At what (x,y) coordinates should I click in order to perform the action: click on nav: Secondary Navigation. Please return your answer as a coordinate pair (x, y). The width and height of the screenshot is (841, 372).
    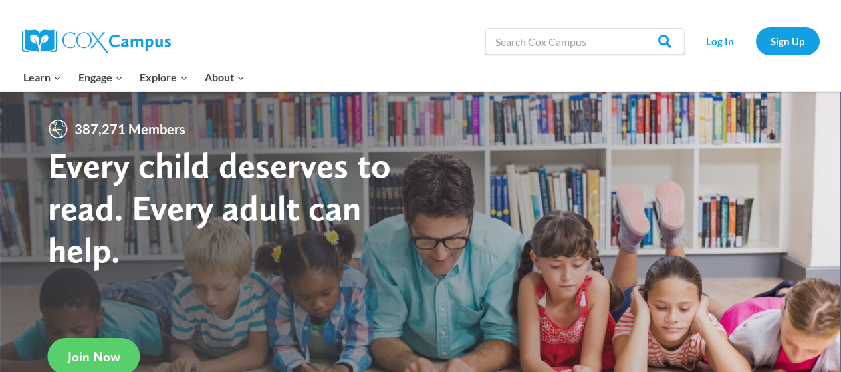
    Looking at the image, I should click on (755, 41).